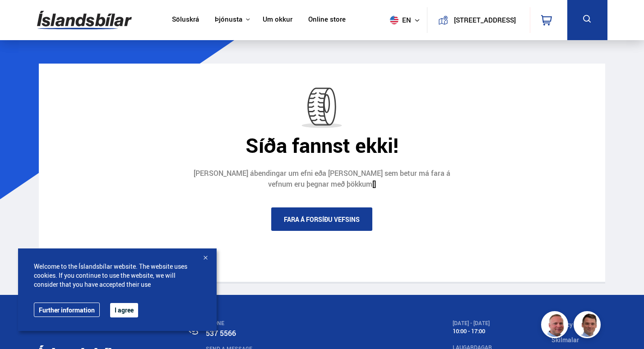 The image size is (644, 349). I want to click on span: en, so click(397, 20).